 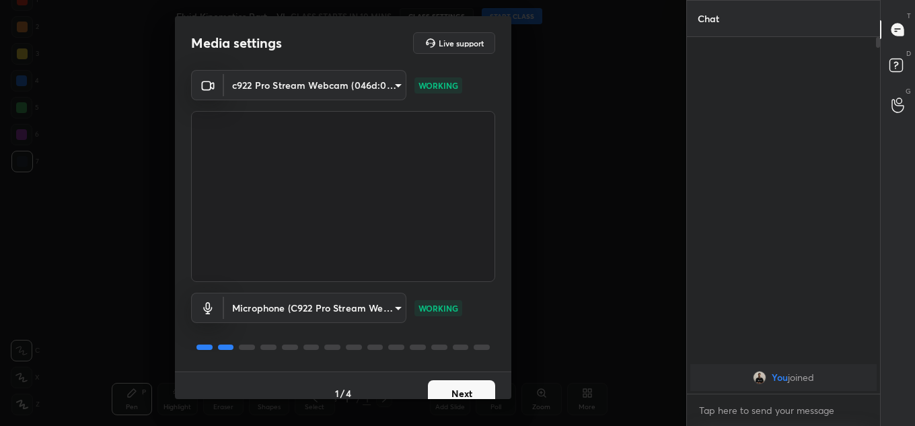 What do you see at coordinates (759, 377) in the screenshot?
I see `img: 6da85954e4d94dd18dd5c6a481ba3d11.jpg` at bounding box center [759, 377].